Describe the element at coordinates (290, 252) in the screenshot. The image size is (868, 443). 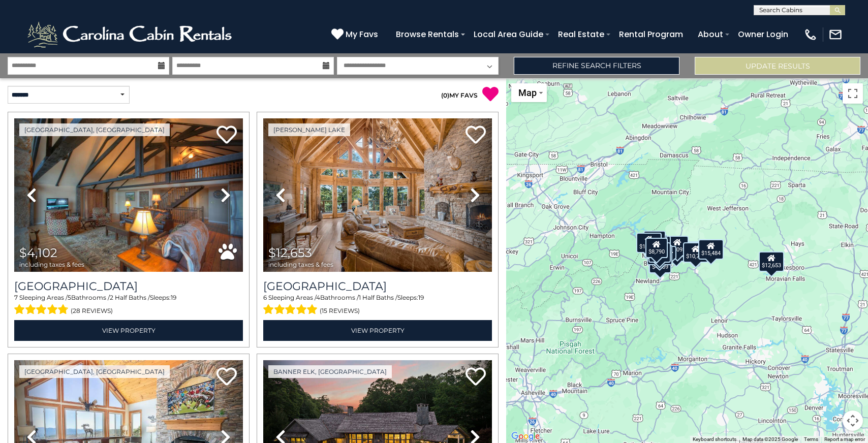
I see `span: $12,653` at that location.